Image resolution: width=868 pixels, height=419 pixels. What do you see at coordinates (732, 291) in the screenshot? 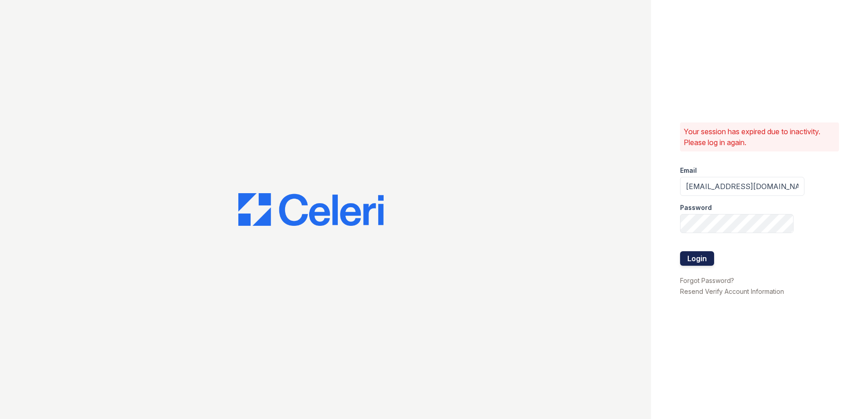
I see `a: Resend Verify Account Information` at bounding box center [732, 291].